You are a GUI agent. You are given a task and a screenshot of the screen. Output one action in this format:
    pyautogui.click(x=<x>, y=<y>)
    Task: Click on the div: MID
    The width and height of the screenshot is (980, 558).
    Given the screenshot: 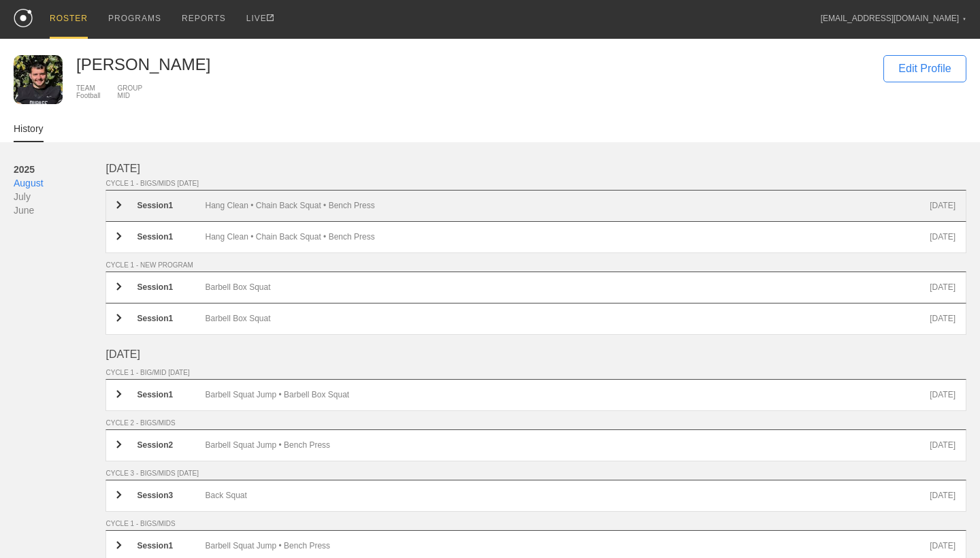 What is the action you would take?
    pyautogui.click(x=130, y=95)
    